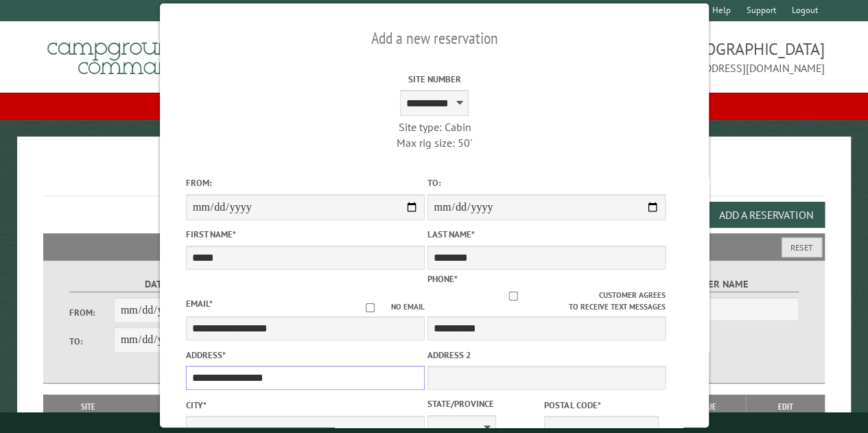 Image resolution: width=868 pixels, height=433 pixels. Describe the element at coordinates (785, 407) in the screenshot. I see `th: Edit` at that location.